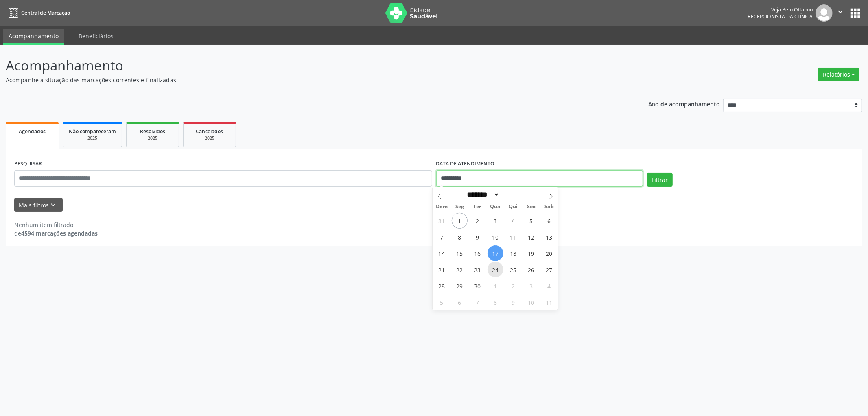 The image size is (868, 416). I want to click on span: Setembro 1, 2025, so click(460, 220).